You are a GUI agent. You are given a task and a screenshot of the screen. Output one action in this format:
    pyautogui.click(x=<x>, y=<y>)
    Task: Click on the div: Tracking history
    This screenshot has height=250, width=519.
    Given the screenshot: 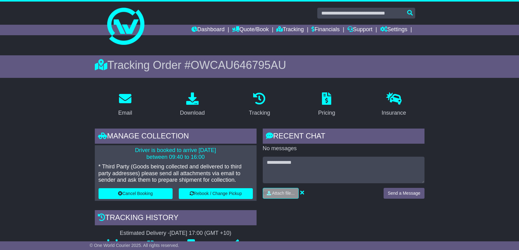 What is the action you would take?
    pyautogui.click(x=176, y=219)
    